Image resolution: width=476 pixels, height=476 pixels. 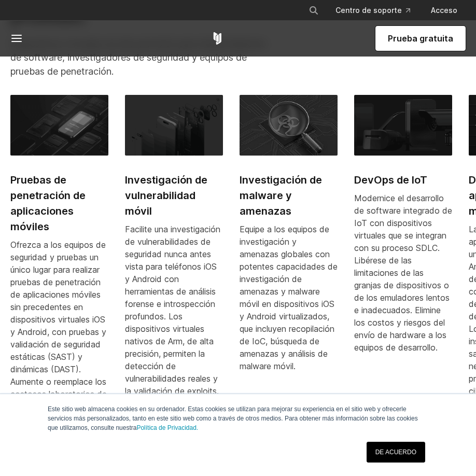 What do you see at coordinates (233, 418) in the screenshot?
I see `font: Este sitio web almacena cookies en su ordenador. Estas cookies se utilizan para mejorar su experi...` at bounding box center [233, 418].